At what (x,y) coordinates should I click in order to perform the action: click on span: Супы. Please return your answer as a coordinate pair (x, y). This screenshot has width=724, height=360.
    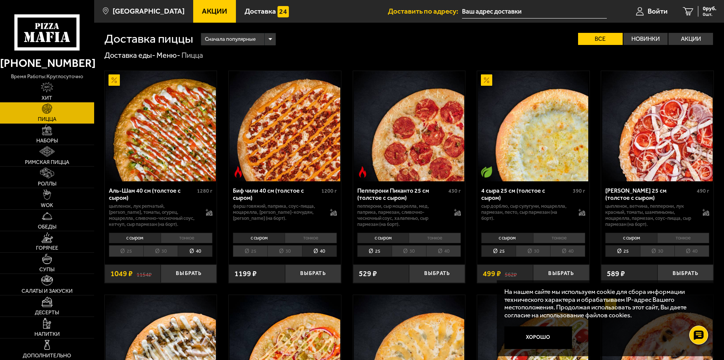
    Looking at the image, I should click on (47, 270).